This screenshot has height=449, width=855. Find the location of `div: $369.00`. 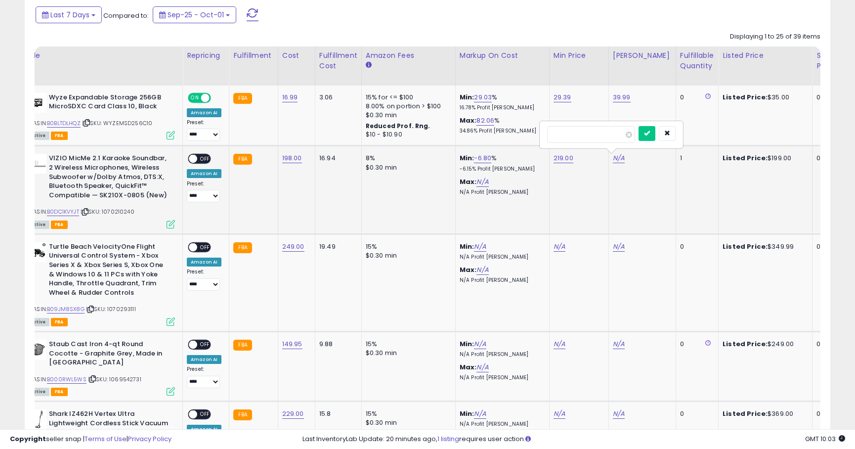

div: $369.00 is located at coordinates (764, 414).